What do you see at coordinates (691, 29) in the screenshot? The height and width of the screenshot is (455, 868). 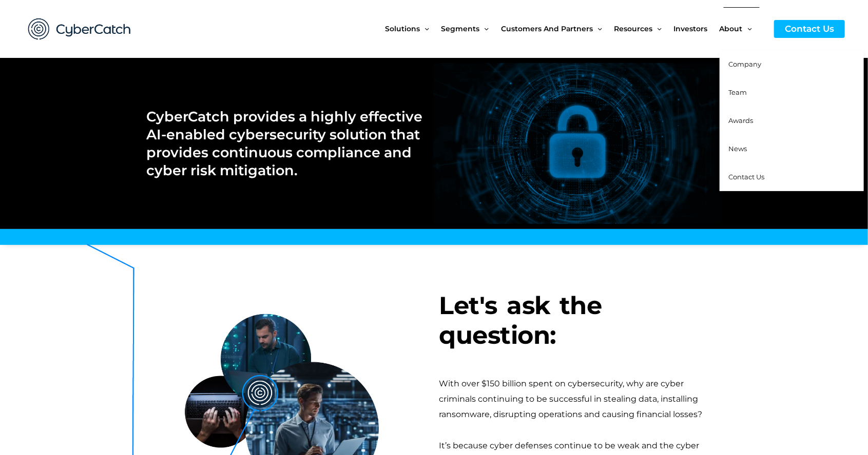 I see `span: Investors` at bounding box center [691, 29].